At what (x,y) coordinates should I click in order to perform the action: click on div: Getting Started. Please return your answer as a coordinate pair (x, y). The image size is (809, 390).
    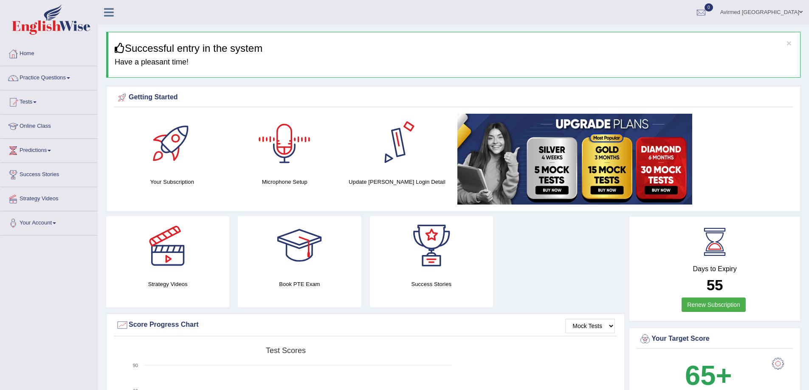
    Looking at the image, I should click on (453, 98).